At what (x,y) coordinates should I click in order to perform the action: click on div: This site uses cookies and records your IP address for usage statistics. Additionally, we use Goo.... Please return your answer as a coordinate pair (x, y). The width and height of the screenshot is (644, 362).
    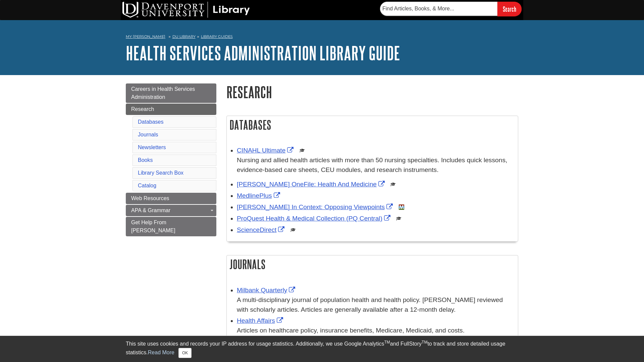
    Looking at the image, I should click on (322, 349).